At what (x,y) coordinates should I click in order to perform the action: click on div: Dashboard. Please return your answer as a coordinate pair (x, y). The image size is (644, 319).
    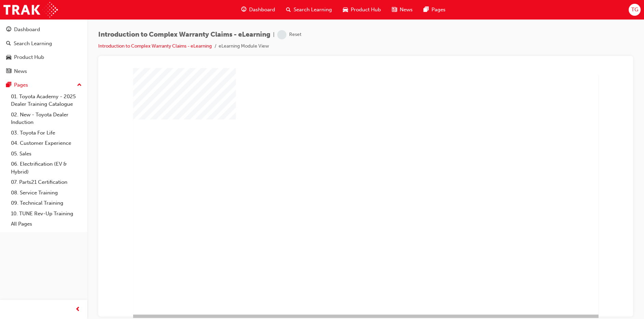
    Looking at the image, I should click on (27, 30).